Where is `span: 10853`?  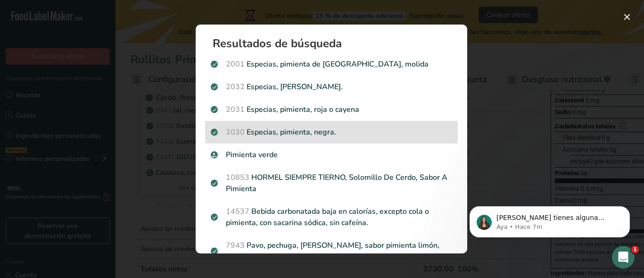 span: 10853 is located at coordinates (238, 178).